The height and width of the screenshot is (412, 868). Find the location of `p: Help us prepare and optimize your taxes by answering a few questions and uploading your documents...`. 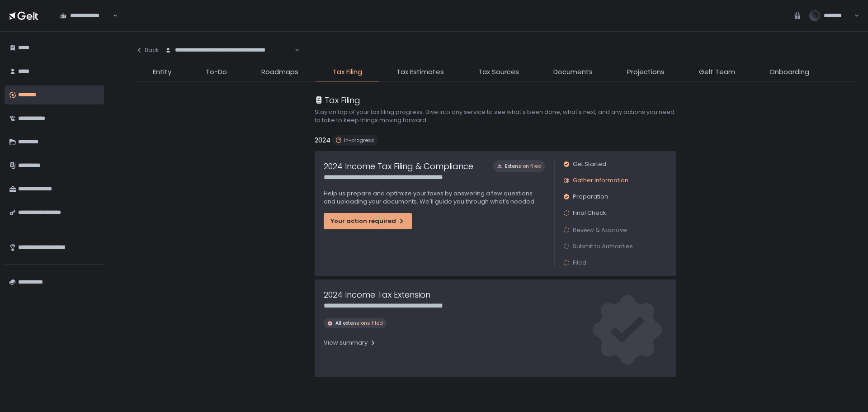

p: Help us prepare and optimize your taxes by answering a few questions and uploading your documents... is located at coordinates (435, 197).